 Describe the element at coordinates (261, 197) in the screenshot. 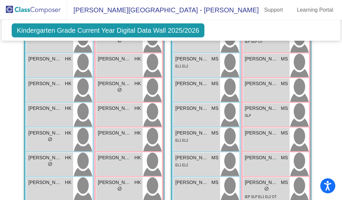

I see `span: IEP SLP EL1 EL2 OT` at that location.